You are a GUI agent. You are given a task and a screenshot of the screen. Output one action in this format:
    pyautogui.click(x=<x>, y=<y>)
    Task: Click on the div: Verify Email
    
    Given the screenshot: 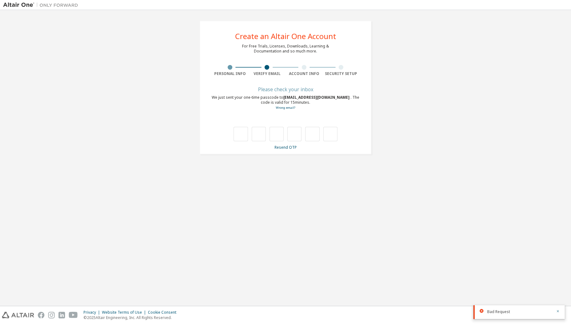 What is the action you would take?
    pyautogui.click(x=267, y=74)
    